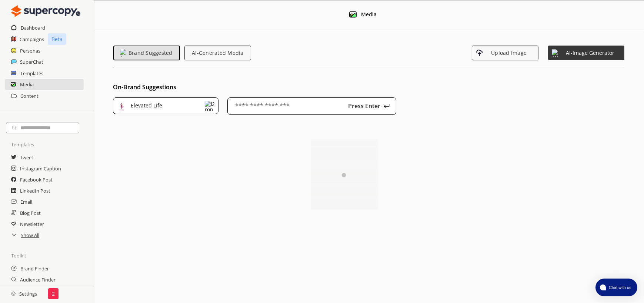 The height and width of the screenshot is (303, 644). I want to click on a: Facebook Post, so click(36, 180).